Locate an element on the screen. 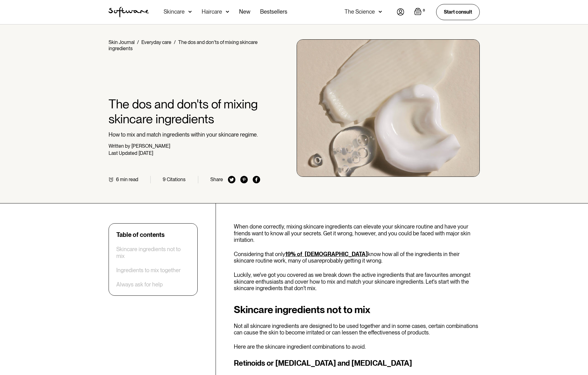 The height and width of the screenshot is (375, 588). div: Always ask for help is located at coordinates (139, 284).